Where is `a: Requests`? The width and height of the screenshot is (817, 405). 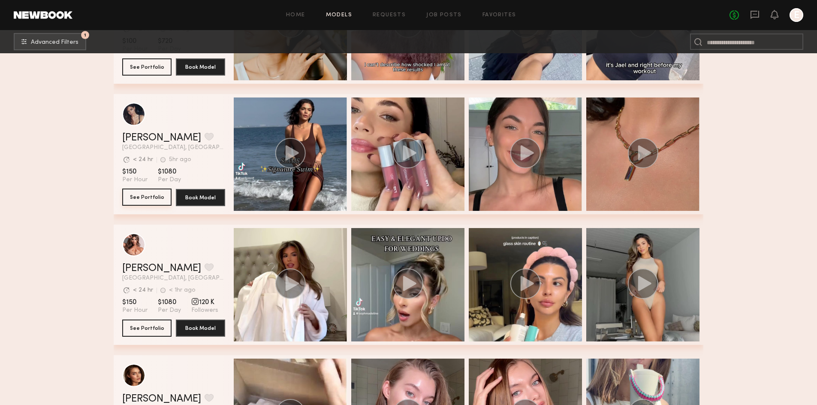
a: Requests is located at coordinates (389, 15).